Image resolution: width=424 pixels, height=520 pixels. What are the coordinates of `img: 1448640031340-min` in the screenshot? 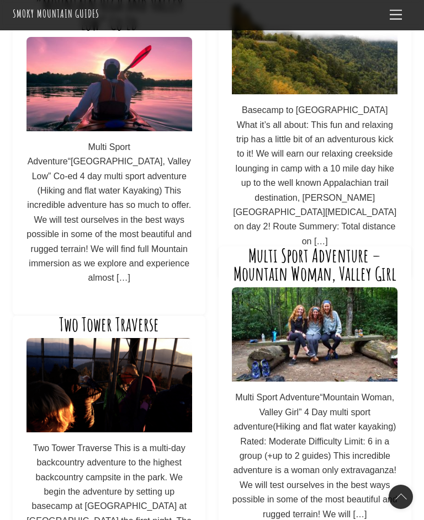 It's located at (109, 385).